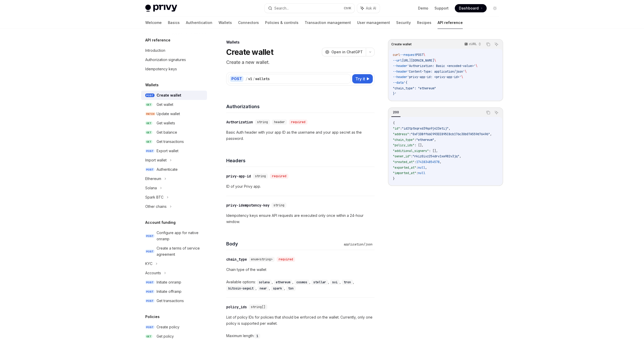 The height and width of the screenshot is (342, 644). I want to click on a: GETGet wallet, so click(174, 105).